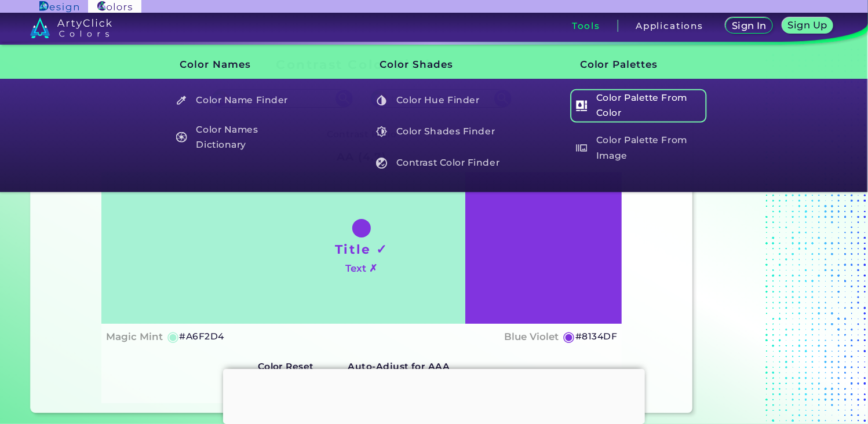  Describe the element at coordinates (639, 148) in the screenshot. I see `a: Color Palette From Image` at that location.